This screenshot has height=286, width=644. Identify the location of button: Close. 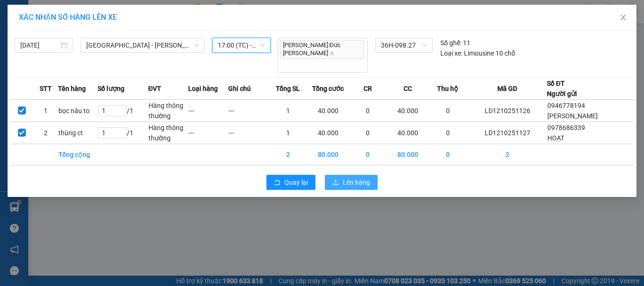
(623, 18).